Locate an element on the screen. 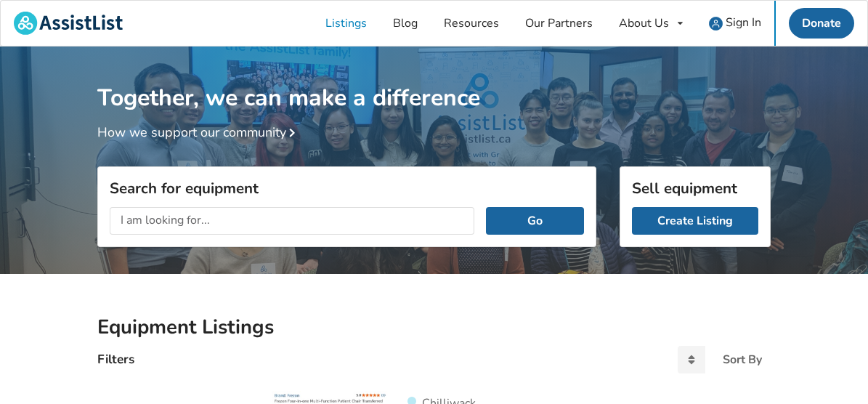  h3: Search for equipment is located at coordinates (346, 189).